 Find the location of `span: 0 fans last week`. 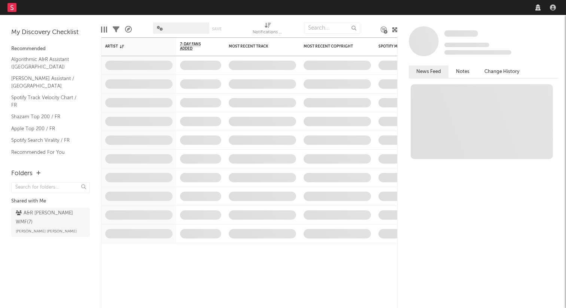

span: 0 fans last week is located at coordinates (478, 52).